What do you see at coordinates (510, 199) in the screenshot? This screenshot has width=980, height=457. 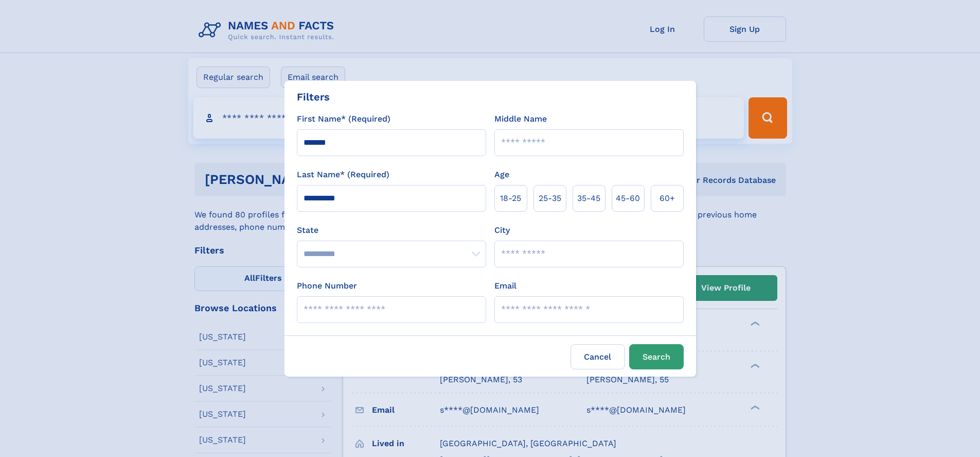 I see `span: 18‑25` at bounding box center [510, 199].